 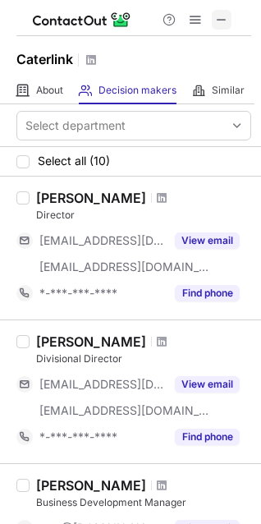 What do you see at coordinates (82, 20) in the screenshot?
I see `img: ContactOut v5.3.10` at bounding box center [82, 20].